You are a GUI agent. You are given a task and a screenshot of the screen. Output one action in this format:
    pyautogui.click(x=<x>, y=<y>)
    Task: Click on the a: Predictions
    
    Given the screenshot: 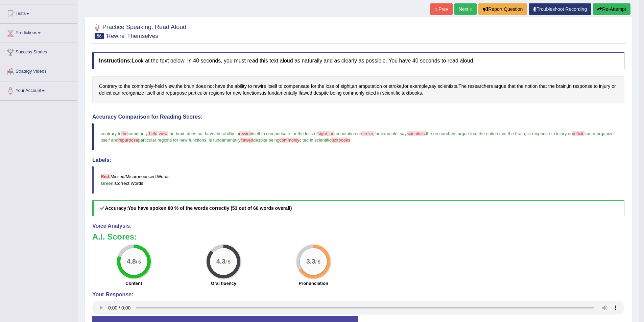 What is the action you would take?
    pyautogui.click(x=39, y=32)
    